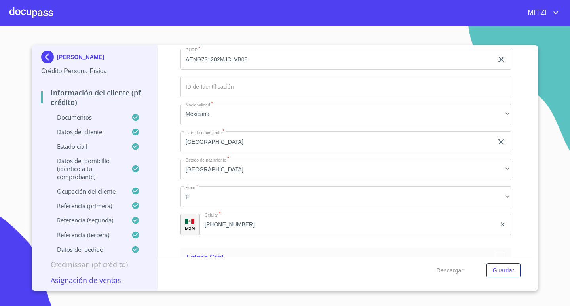 The height and width of the screenshot is (306, 570). I want to click on p: Datos del domicilio (idéntico a tu comprobante), so click(86, 168).